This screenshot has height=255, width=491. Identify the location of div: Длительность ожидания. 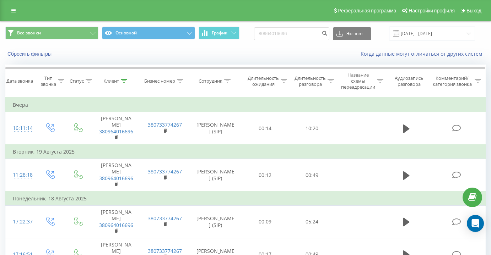
(263, 81).